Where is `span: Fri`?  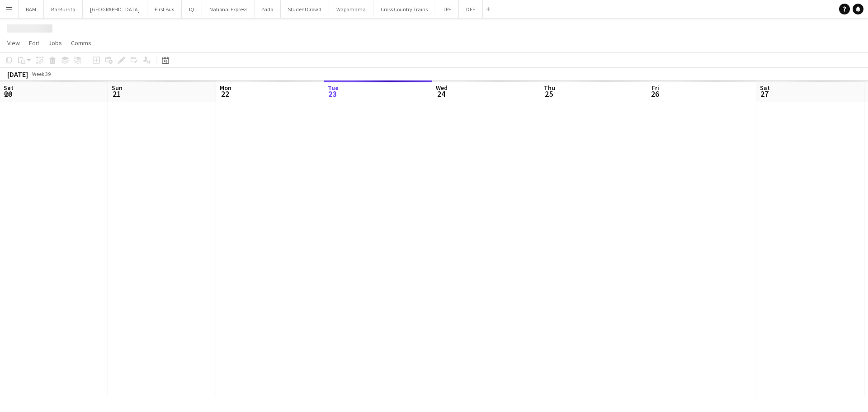
span: Fri is located at coordinates (655, 88).